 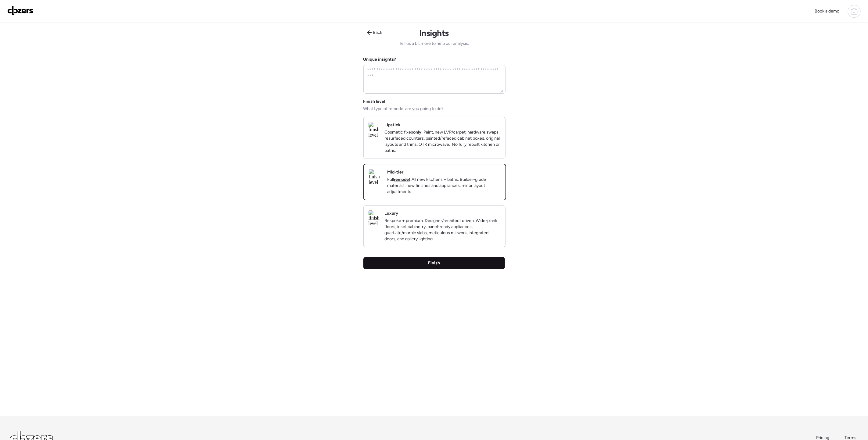 What do you see at coordinates (402, 180) in the screenshot?
I see `strong: remodel` at bounding box center [402, 180].